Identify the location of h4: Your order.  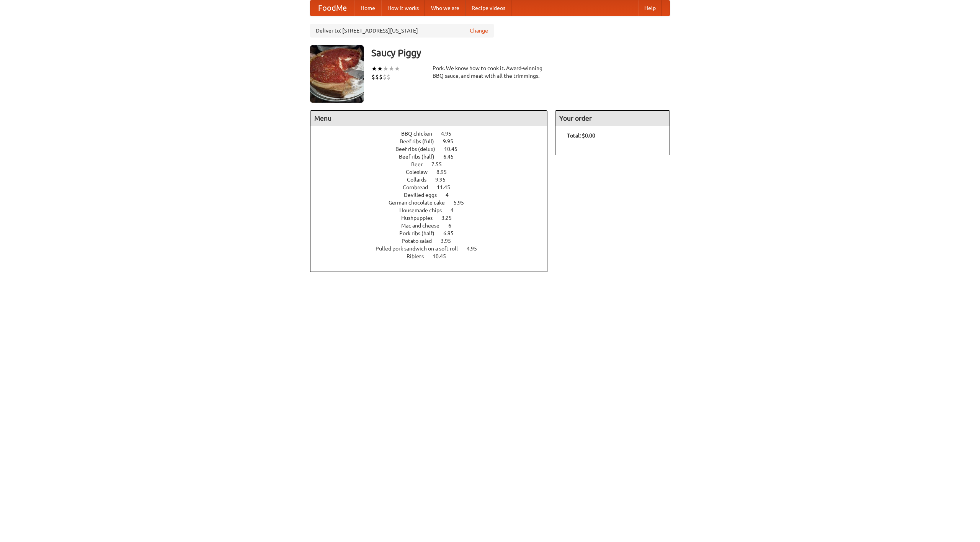
(612, 118).